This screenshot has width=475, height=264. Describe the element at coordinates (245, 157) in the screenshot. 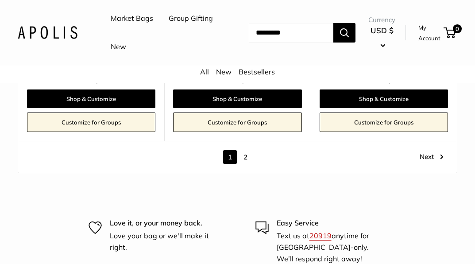

I see `a: 2` at that location.